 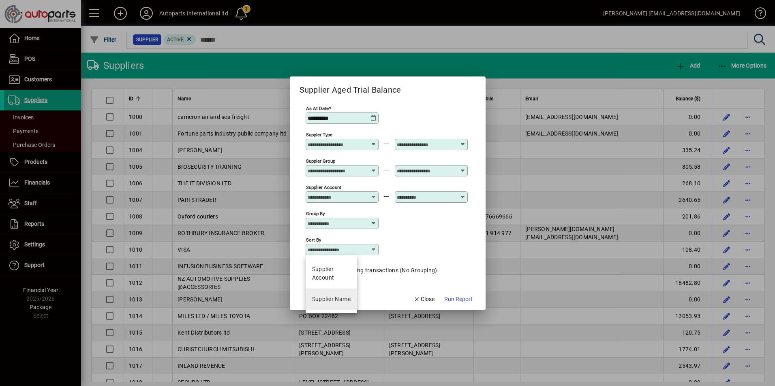 What do you see at coordinates (313, 240) in the screenshot?
I see `mat-label: Sort by` at bounding box center [313, 240].